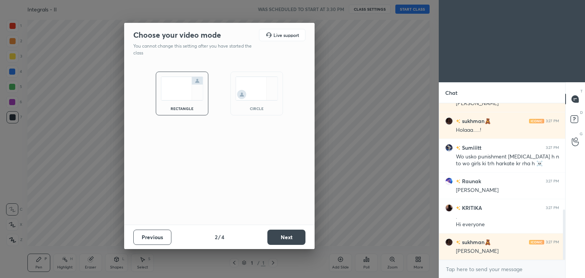 The image size is (585, 278). What do you see at coordinates (471, 181) in the screenshot?
I see `h6: Raunak` at bounding box center [471, 181].